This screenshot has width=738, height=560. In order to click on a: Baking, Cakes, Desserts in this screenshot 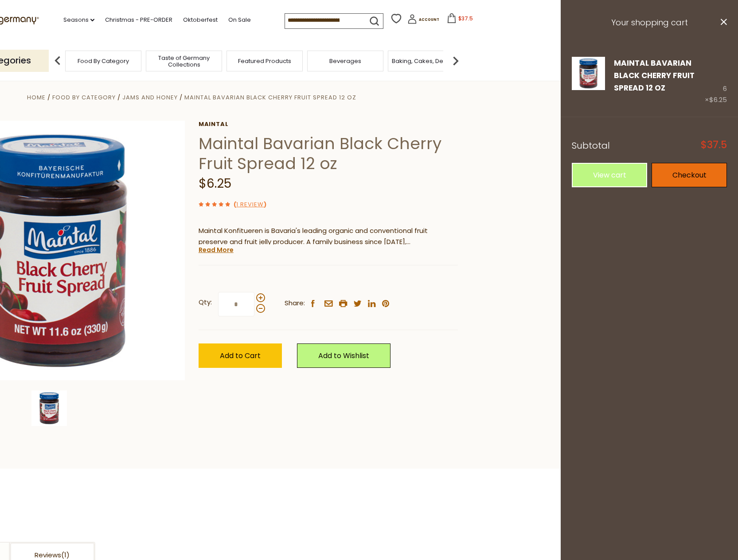, I will do `click(426, 61)`.